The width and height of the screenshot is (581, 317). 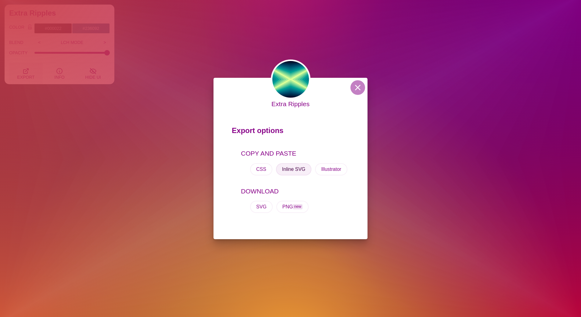 What do you see at coordinates (290, 132) in the screenshot?
I see `p: Export options` at bounding box center [290, 132].